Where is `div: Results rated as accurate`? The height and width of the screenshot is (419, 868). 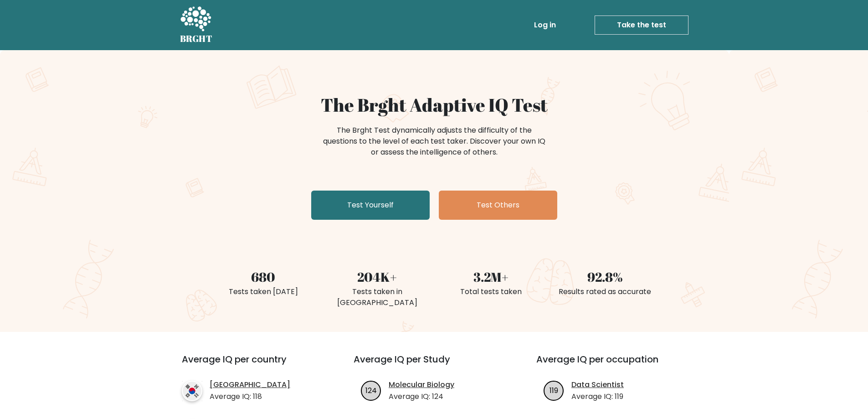 div: Results rated as accurate is located at coordinates (605, 292).